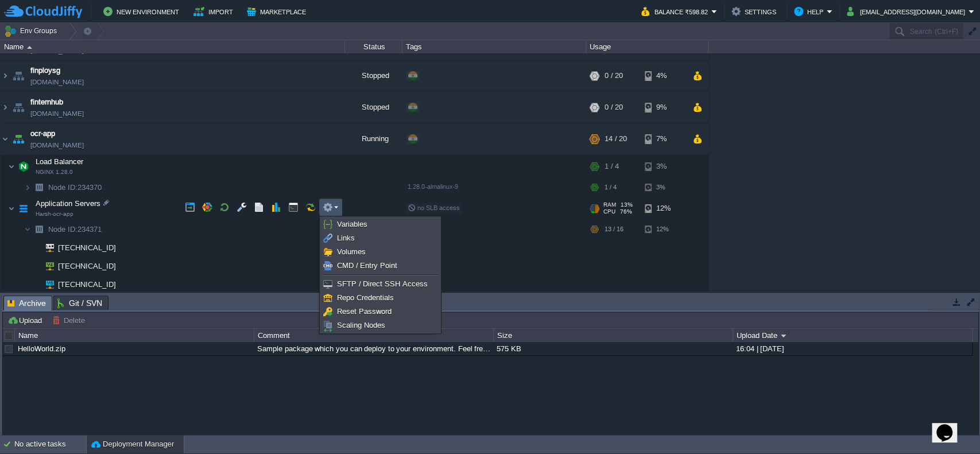 The image size is (980, 454). I want to click on span: no SLB access, so click(433, 208).